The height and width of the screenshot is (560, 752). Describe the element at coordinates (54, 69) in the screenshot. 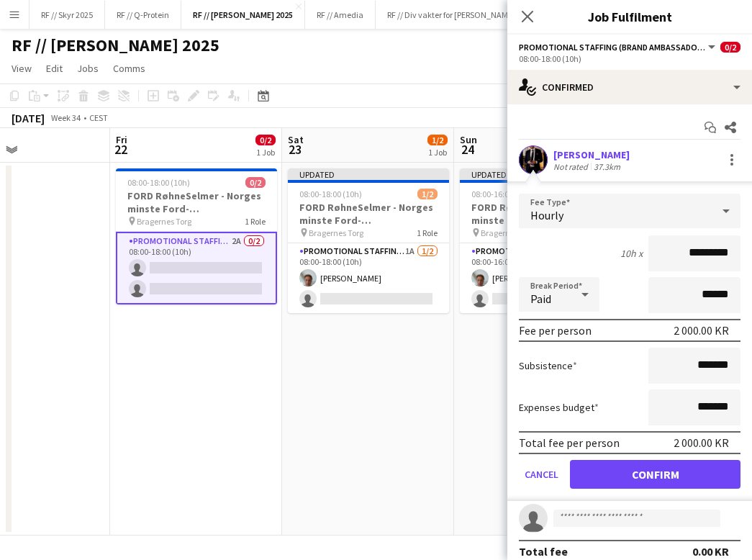

I see `a: Edit` at that location.